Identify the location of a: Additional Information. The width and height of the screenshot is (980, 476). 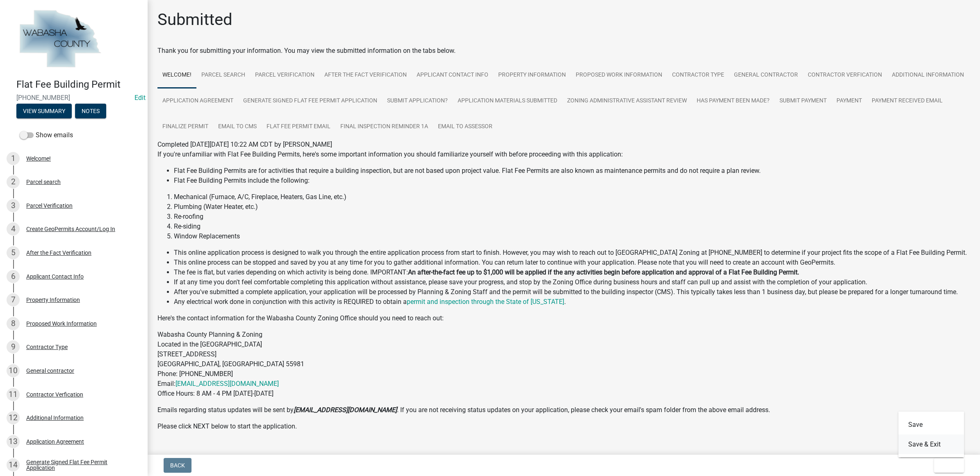
(928, 76).